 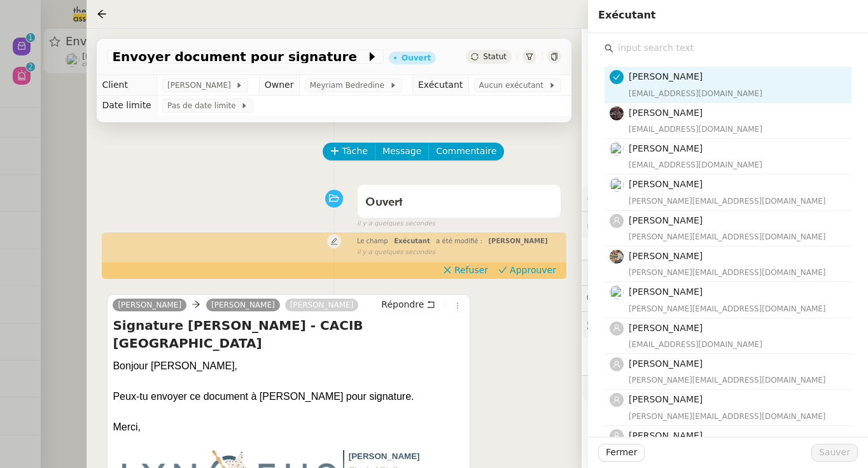 I want to click on span: a été modifié :, so click(x=458, y=241).